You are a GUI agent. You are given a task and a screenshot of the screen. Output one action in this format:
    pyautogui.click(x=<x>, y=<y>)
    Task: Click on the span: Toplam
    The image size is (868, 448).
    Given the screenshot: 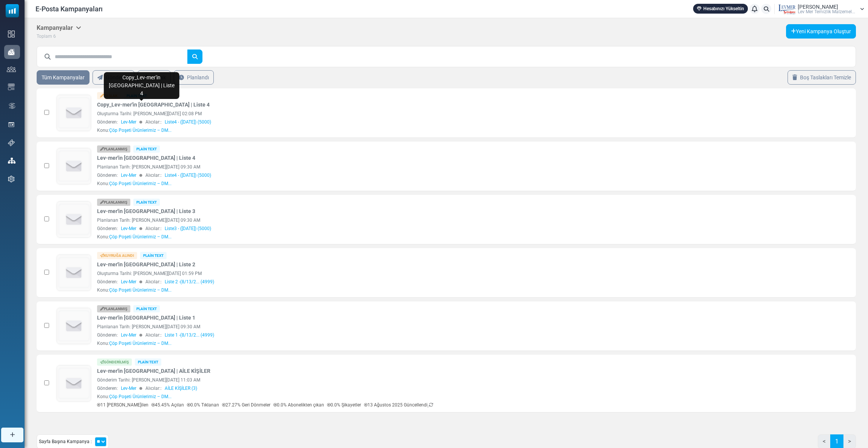 What is the action you would take?
    pyautogui.click(x=44, y=36)
    